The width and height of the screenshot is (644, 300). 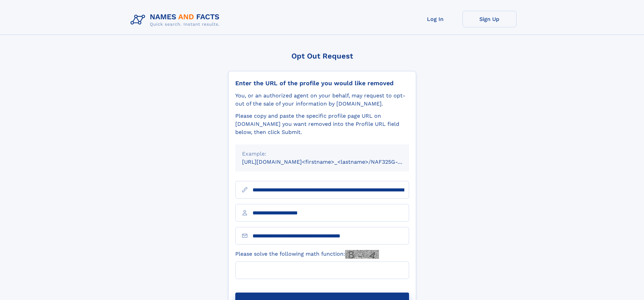 I want to click on img: Logo Names and Facts, so click(x=177, y=20).